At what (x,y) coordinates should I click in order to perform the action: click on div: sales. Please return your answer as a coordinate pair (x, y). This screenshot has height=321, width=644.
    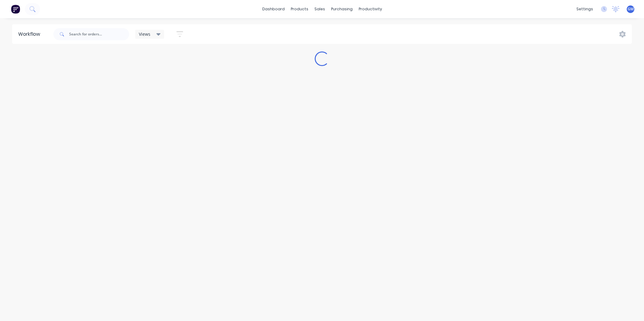
    Looking at the image, I should click on (320, 9).